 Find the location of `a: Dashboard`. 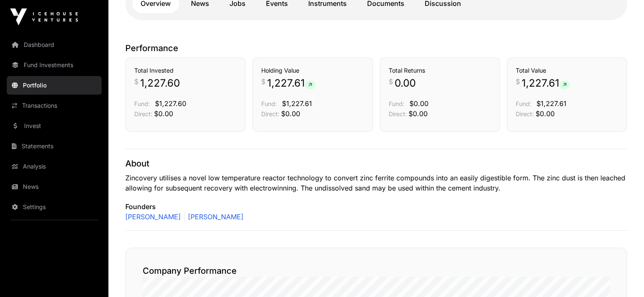

a: Dashboard is located at coordinates (55, 45).